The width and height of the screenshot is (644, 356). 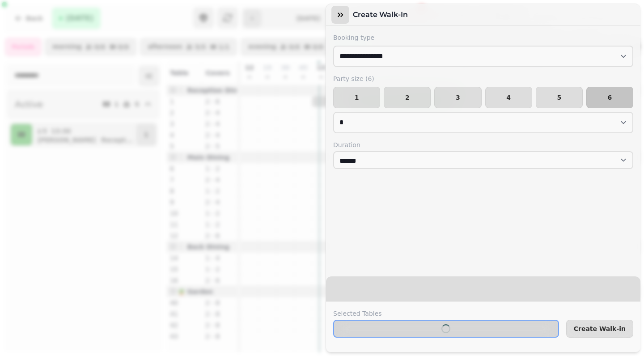 What do you see at coordinates (508, 97) in the screenshot?
I see `span: 4` at bounding box center [508, 97].